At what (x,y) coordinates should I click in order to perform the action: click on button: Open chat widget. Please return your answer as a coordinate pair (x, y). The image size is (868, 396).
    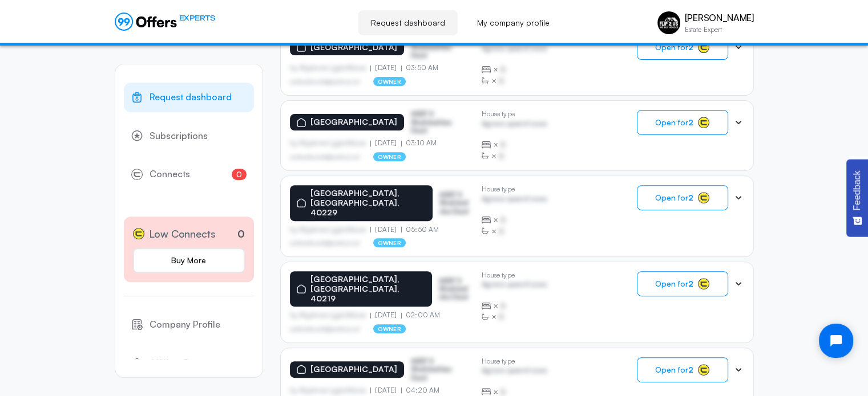
    Looking at the image, I should click on (27, 27).